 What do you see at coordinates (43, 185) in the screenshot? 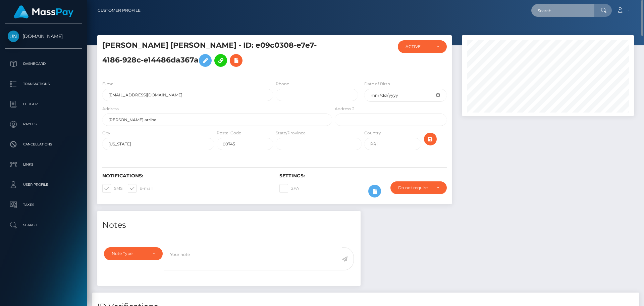
I see `p: User Profile` at bounding box center [43, 185].